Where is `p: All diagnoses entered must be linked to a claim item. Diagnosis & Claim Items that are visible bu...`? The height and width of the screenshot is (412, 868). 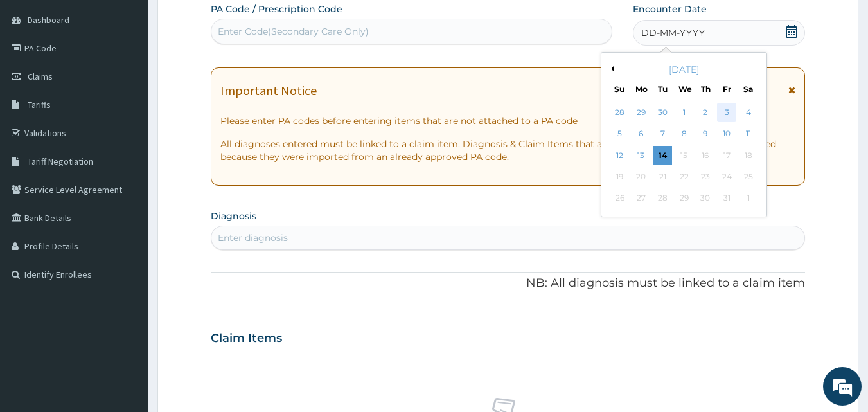
p: All diagnoses entered must be linked to a claim item. Diagnosis & Claim Items that are visible bu... is located at coordinates (508, 150).